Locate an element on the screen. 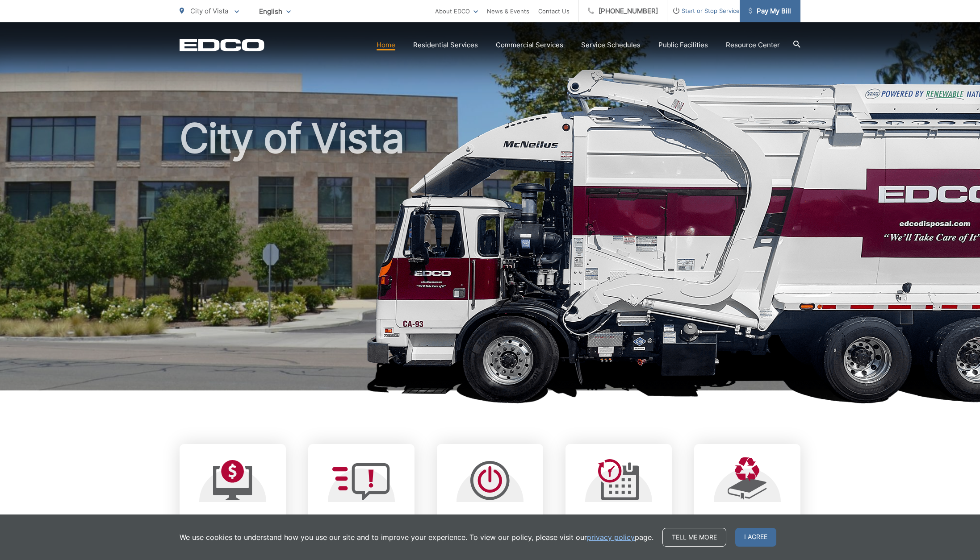 The image size is (980, 560). a: News & Events is located at coordinates (508, 11).